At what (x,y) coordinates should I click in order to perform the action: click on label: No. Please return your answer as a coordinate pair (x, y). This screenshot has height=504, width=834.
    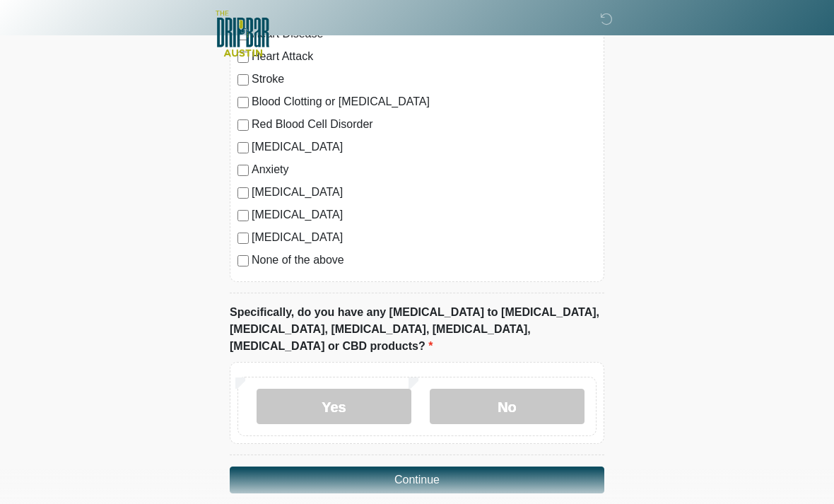
    Looking at the image, I should click on (506, 406).